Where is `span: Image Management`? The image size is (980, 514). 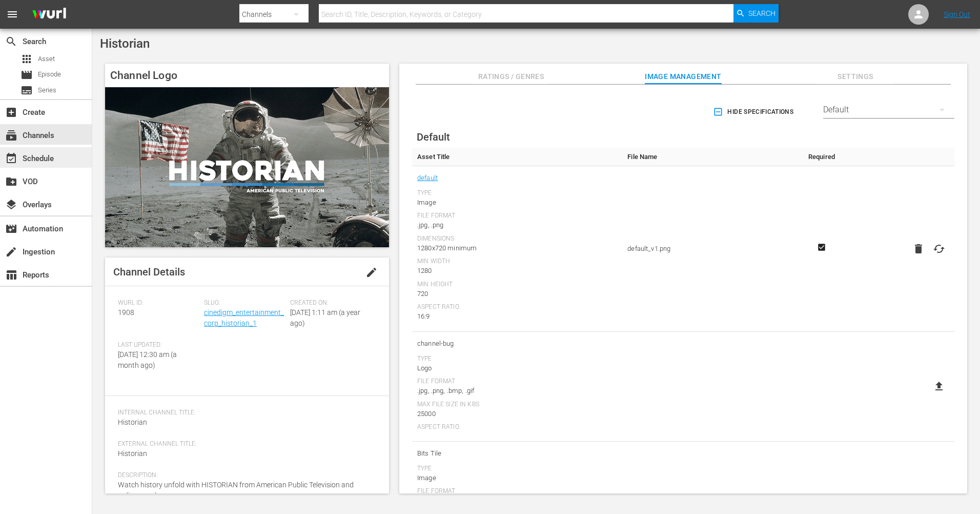 span: Image Management is located at coordinates (683, 76).